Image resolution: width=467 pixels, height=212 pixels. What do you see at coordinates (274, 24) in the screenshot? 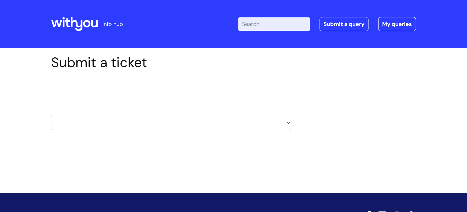
I see `input: Search` at bounding box center [274, 24].